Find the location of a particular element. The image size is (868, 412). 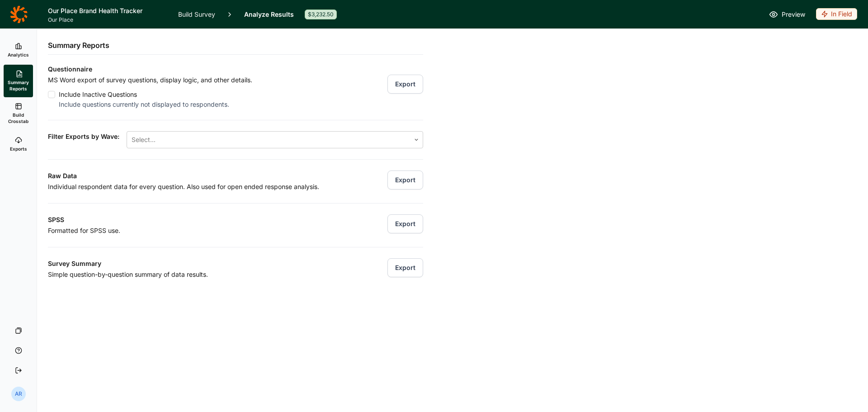

a: Exports is located at coordinates (18, 144).